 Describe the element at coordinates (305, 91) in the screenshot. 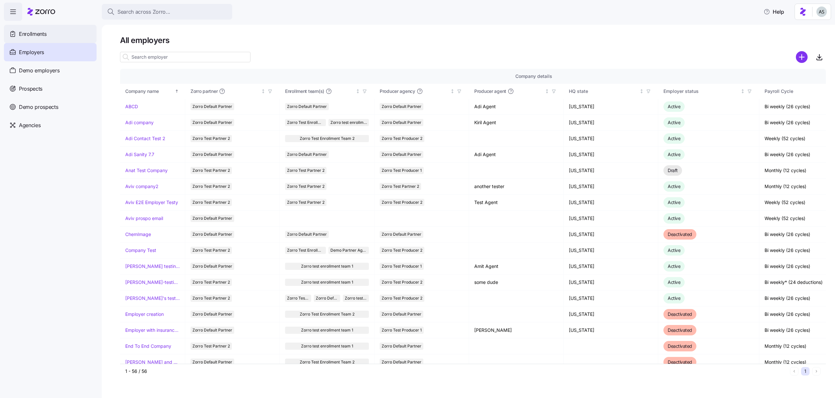

I see `span: Enrollment team(s)` at that location.